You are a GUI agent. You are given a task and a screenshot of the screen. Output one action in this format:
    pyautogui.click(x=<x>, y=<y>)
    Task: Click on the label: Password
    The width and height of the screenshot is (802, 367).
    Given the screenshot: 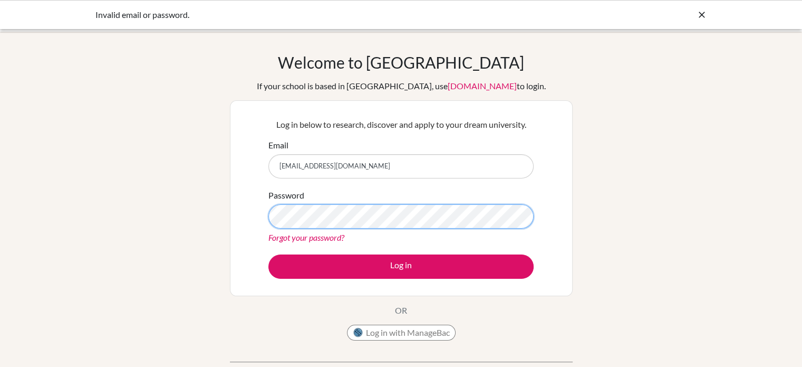 What is the action you would take?
    pyautogui.click(x=286, y=195)
    